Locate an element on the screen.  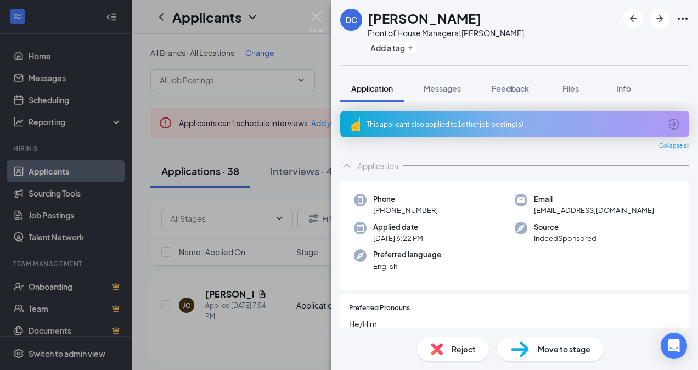
span: Reject is located at coordinates (464, 349).